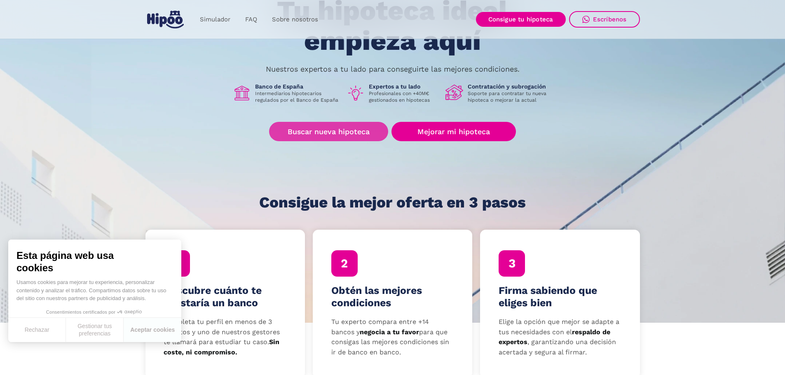  What do you see at coordinates (295, 19) in the screenshot?
I see `a: Sobre nosotros` at bounding box center [295, 19].